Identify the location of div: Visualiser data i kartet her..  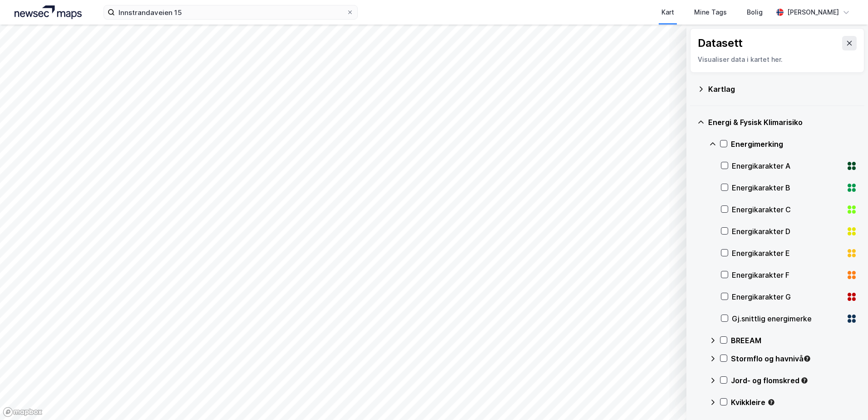
(777, 59).